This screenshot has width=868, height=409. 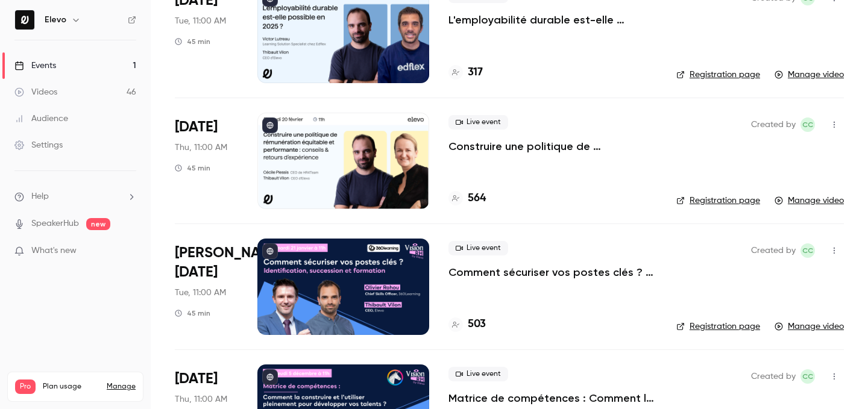 I want to click on p: Construire une politique de rémunération équitable et performante : conseils & retours d’expérience, so click(x=553, y=146).